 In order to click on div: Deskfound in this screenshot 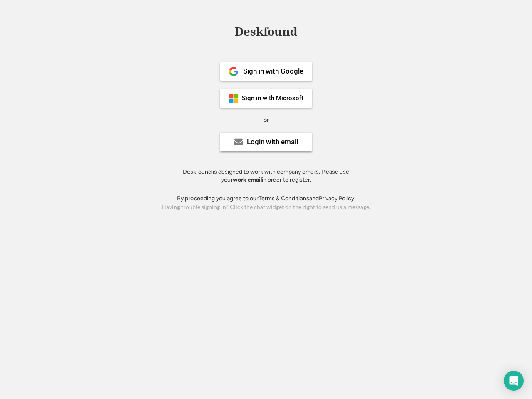, I will do `click(266, 32)`.